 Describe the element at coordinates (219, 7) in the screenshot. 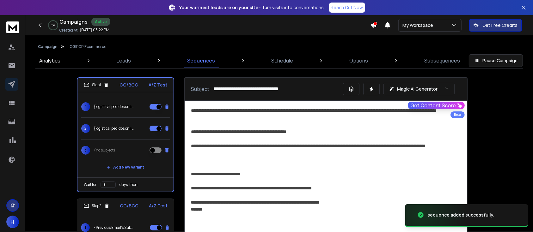

I see `strong: Your warmest leads are on your site` at that location.